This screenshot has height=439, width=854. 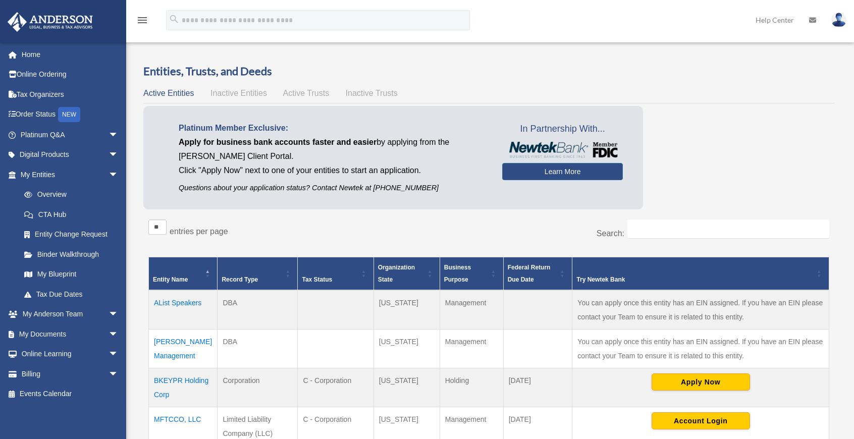 I want to click on span: Active Trusts, so click(x=306, y=93).